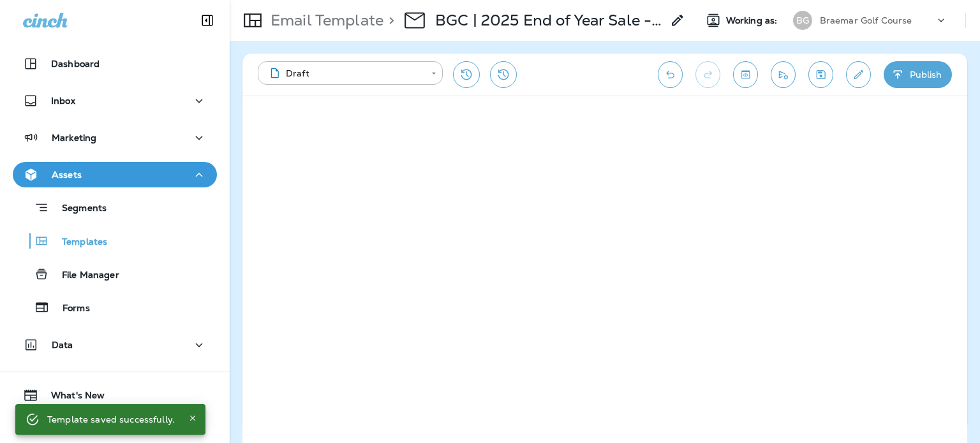  Describe the element at coordinates (111, 419) in the screenshot. I see `div: Template saved successfully.` at that location.